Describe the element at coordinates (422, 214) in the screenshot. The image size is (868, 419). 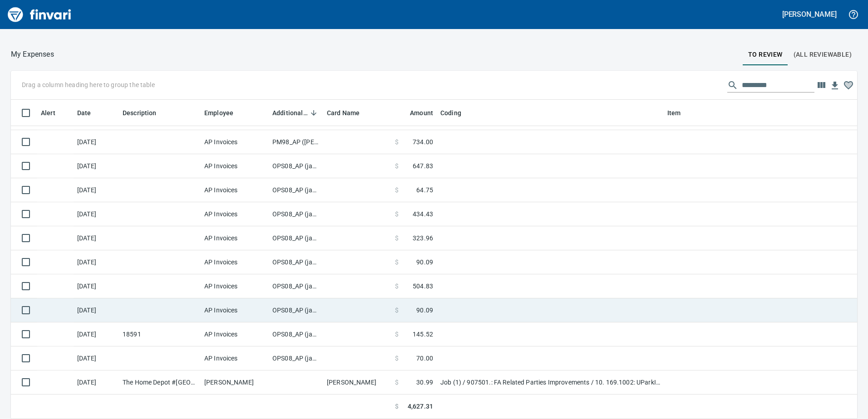
I see `span: 434.43` at that location.